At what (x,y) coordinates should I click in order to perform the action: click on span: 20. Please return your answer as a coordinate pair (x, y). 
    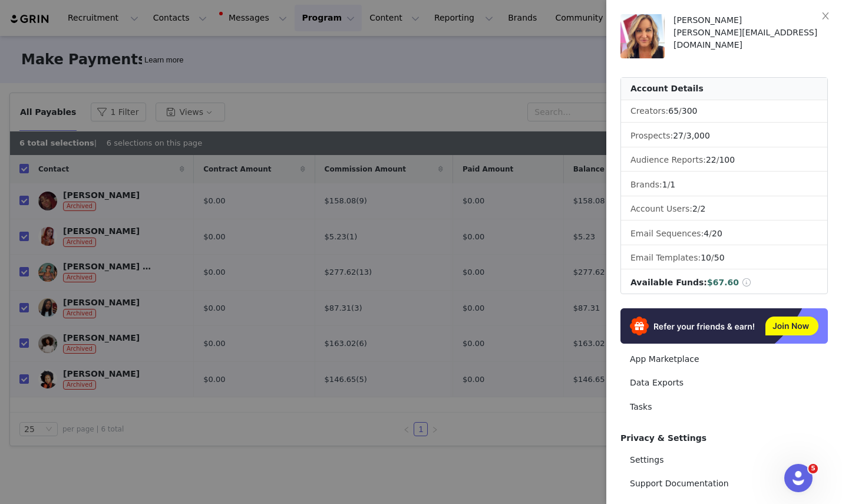
    Looking at the image, I should click on (717, 233).